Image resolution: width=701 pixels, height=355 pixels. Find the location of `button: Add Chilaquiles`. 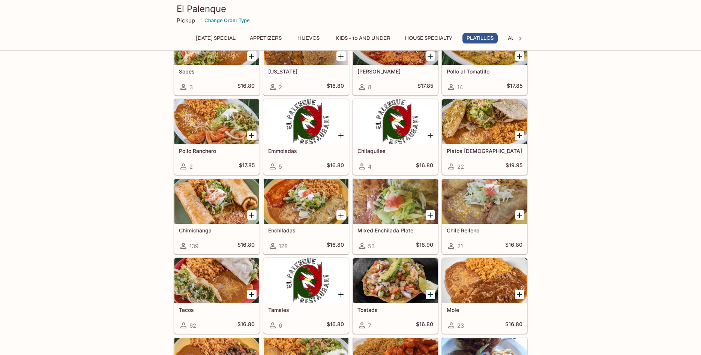

button: Add Chilaquiles is located at coordinates (430, 135).